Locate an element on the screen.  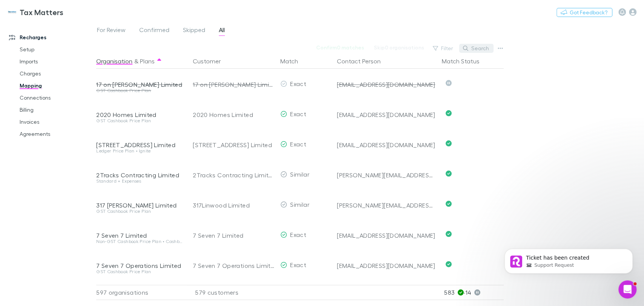
a: Recharges is located at coordinates (52, 38).